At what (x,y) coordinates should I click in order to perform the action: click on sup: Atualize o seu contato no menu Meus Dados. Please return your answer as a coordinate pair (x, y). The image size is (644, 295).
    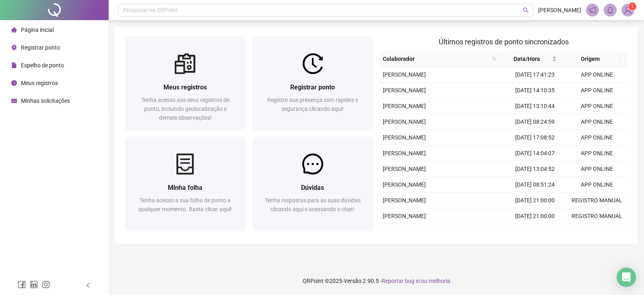
    Looking at the image, I should click on (633, 6).